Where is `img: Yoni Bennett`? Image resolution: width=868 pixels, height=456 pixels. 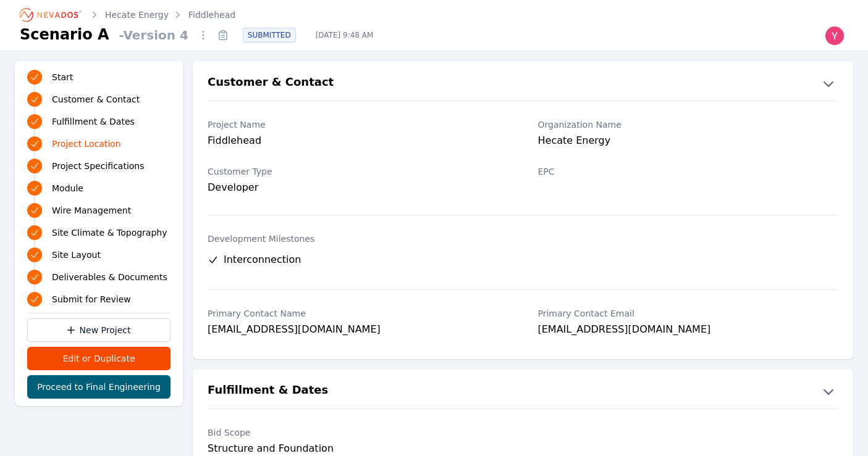
img: Yoni Bennett is located at coordinates (835, 36).